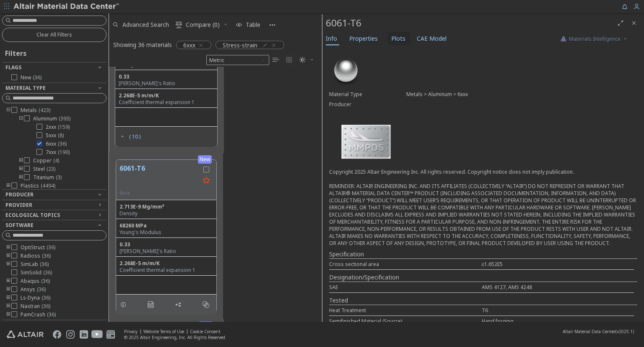 The height and width of the screenshot is (347, 644). What do you see at coordinates (594, 39) in the screenshot?
I see `span: Materials Intelligence` at bounding box center [594, 39].